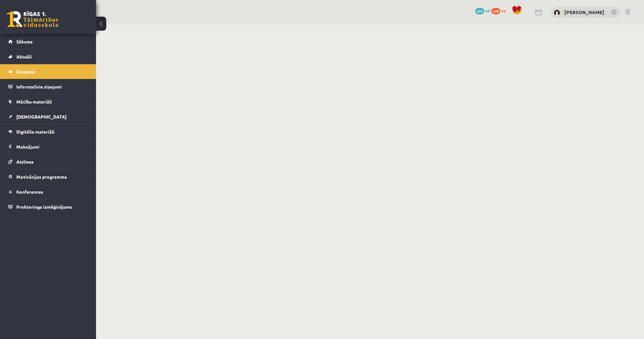  Describe the element at coordinates (48, 57) in the screenshot. I see `a: Aktuāli` at that location.